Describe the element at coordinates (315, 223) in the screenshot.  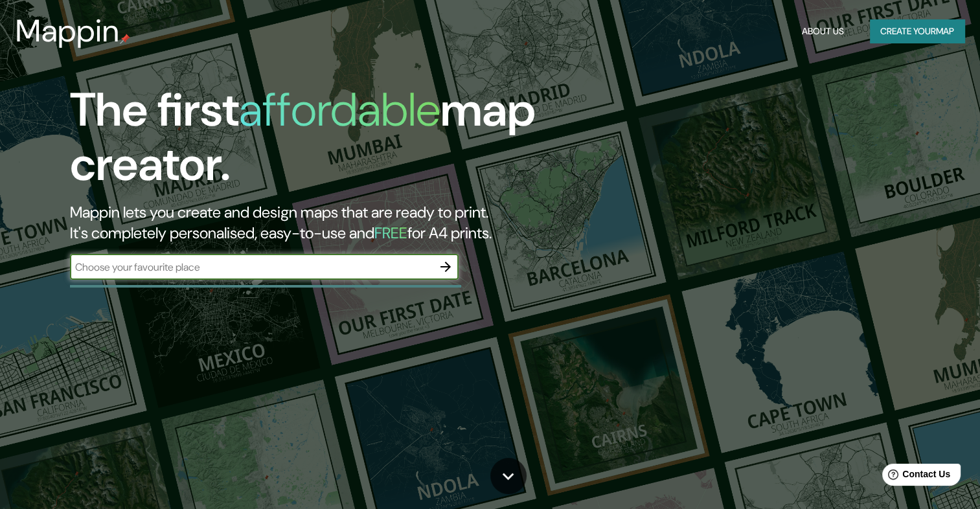
I see `h2: Mappin lets you create and design maps that are ready to print. It's completely personalised, eas...` at that location.